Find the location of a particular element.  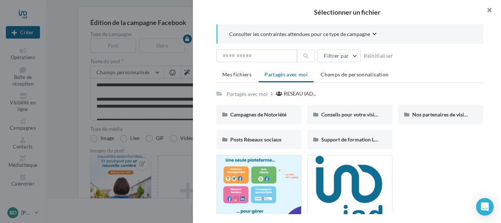

button: Réinitialiser is located at coordinates (379, 56).